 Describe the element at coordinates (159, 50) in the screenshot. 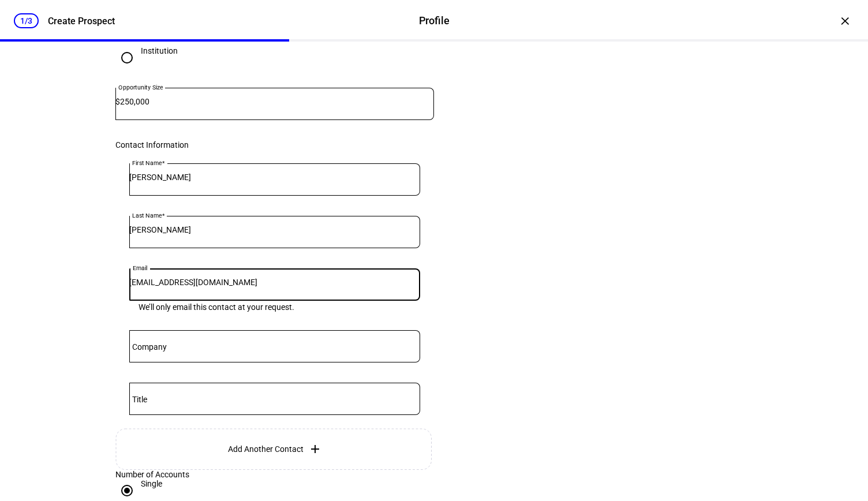

I see `div: Institution` at that location.